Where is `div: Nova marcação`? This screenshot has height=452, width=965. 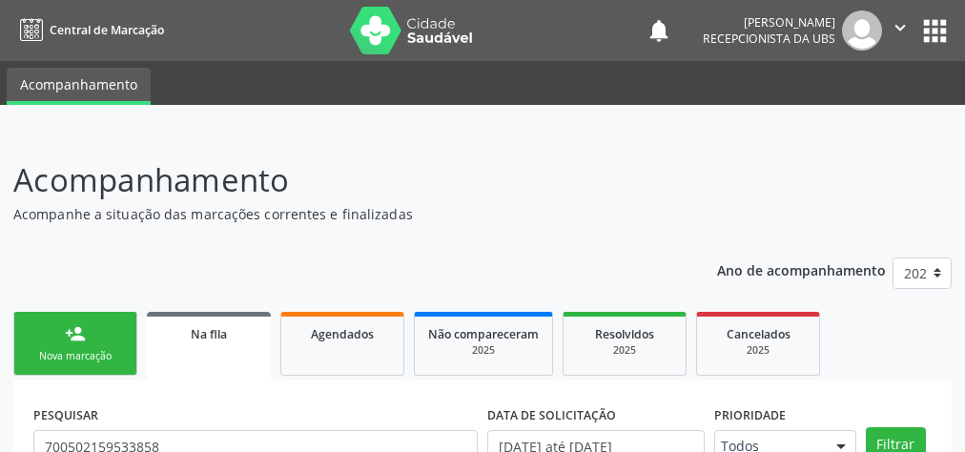 div: Nova marcação is located at coordinates (75, 356).